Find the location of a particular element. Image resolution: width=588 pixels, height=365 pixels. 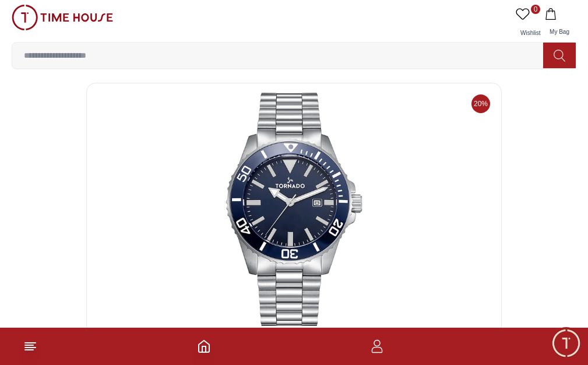

a: Home is located at coordinates (204, 346).